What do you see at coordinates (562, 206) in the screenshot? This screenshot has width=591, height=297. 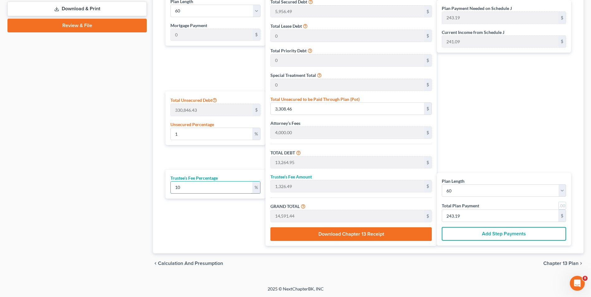 I see `a: Round to nearest dollar` at bounding box center [562, 206].